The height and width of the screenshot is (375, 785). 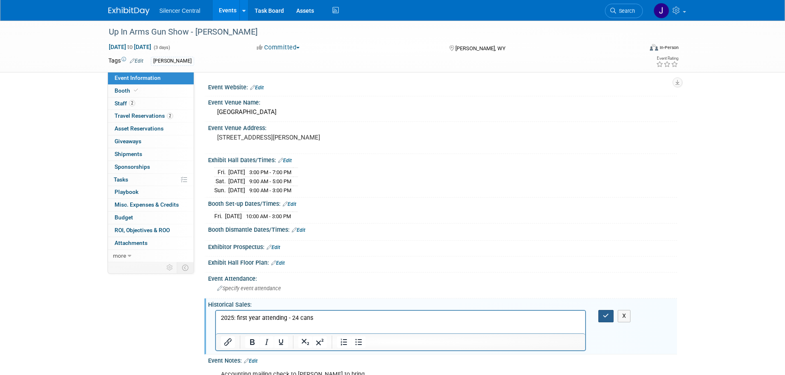 What do you see at coordinates (185, 268) in the screenshot?
I see `td: Toggle Event Tabs` at bounding box center [185, 268].